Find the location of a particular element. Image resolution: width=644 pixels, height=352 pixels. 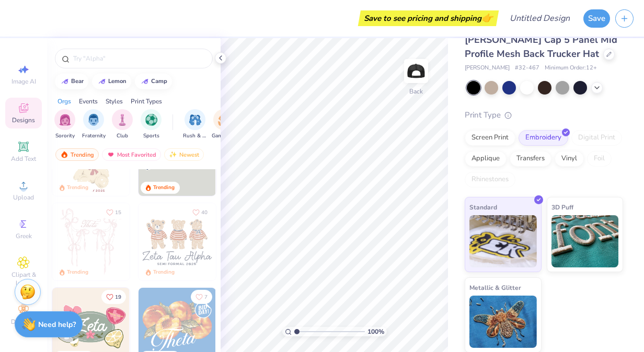

span: Add Text is located at coordinates (24, 159).